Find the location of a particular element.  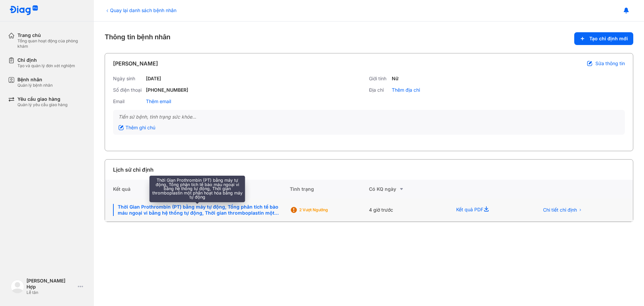

div: Kết quả PDF is located at coordinates (489, 210).